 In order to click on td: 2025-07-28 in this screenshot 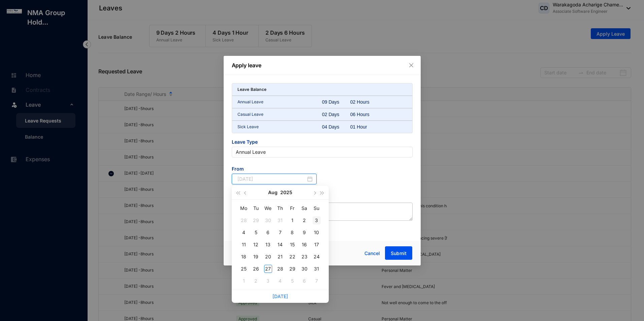, I will do `click(244, 220)`.